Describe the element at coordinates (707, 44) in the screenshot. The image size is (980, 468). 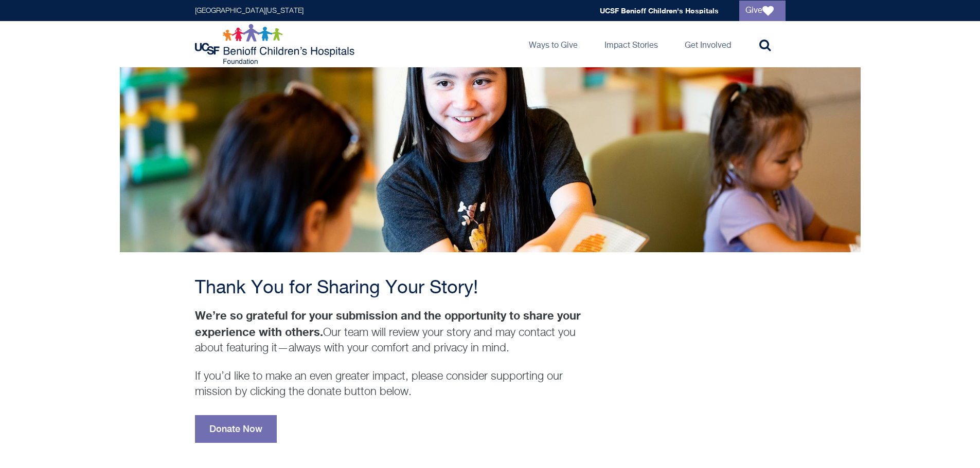
I see `a: Get Involved` at that location.